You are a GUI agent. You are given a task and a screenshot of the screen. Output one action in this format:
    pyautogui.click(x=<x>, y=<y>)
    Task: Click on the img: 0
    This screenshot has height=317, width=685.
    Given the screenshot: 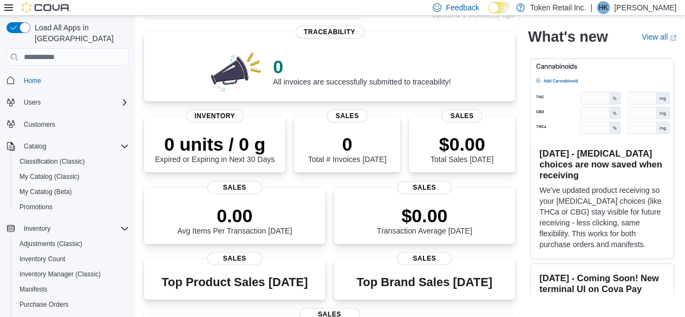 What is the action you would take?
    pyautogui.click(x=236, y=71)
    